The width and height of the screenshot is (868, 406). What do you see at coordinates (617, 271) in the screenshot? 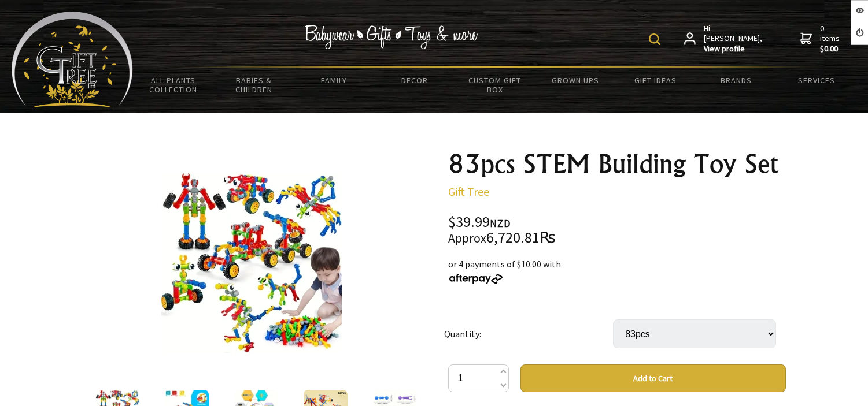
I see `div: or 4 payments of $10.00 with` at bounding box center [617, 271].